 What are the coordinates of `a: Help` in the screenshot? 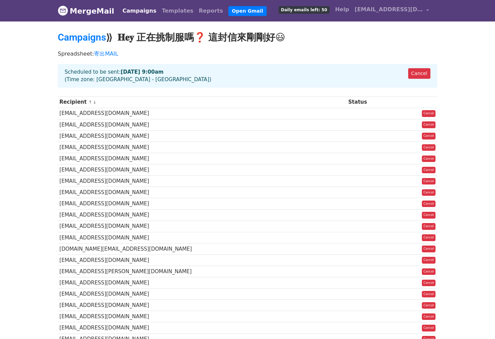 It's located at (342, 10).